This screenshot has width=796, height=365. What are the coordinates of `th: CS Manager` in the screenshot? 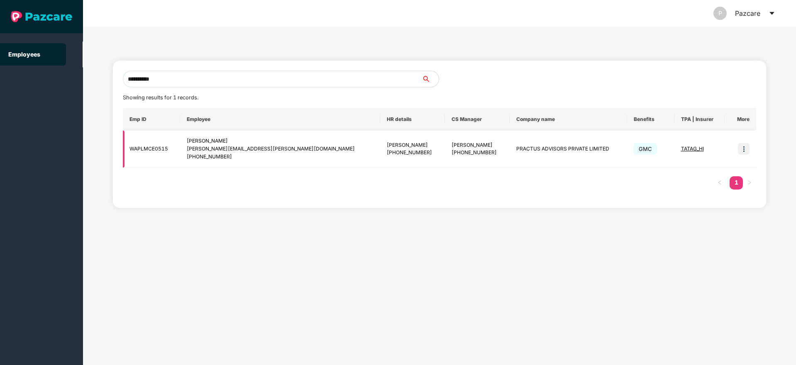 It's located at (478, 119).